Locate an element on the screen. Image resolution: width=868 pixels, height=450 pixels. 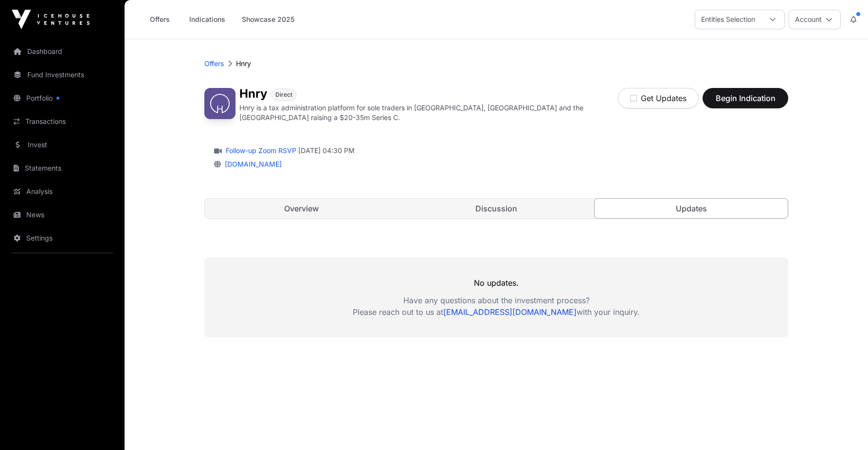
img: website_grey.svg is located at coordinates (19, 29).